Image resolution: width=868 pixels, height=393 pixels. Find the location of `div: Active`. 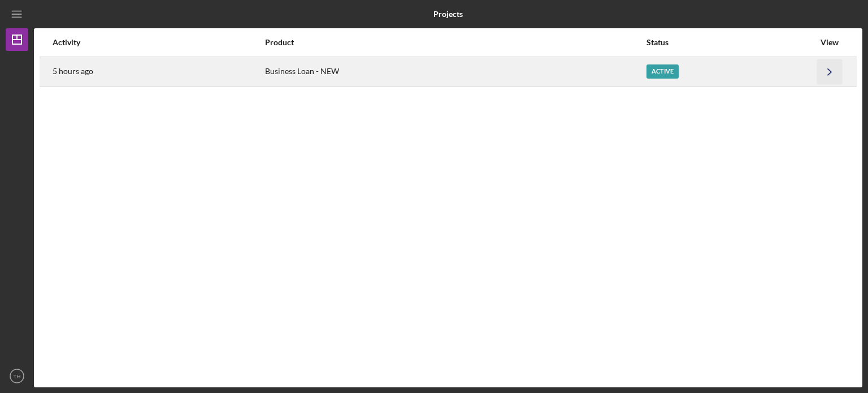

div: Active is located at coordinates (663, 71).